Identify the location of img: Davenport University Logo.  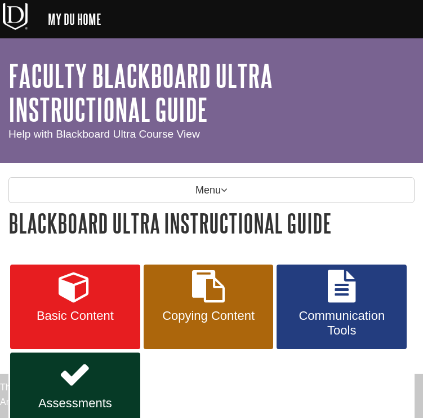
(15, 16).